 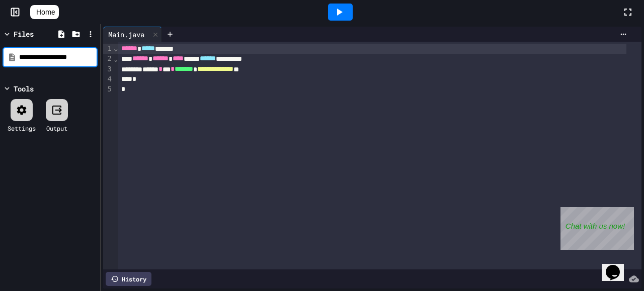 What do you see at coordinates (34, 18) in the screenshot?
I see `p: Chat with us now!` at bounding box center [34, 18].